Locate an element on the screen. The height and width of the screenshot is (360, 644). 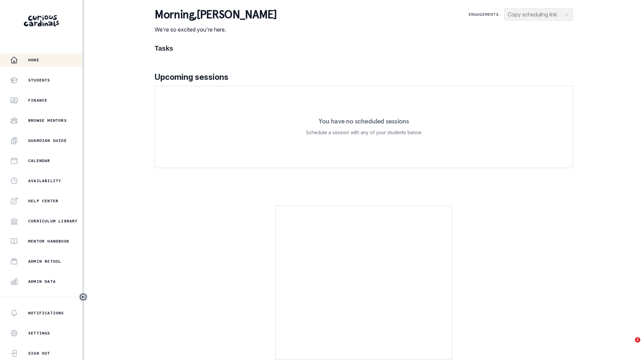
p: Browse Mentors is located at coordinates (47, 120).